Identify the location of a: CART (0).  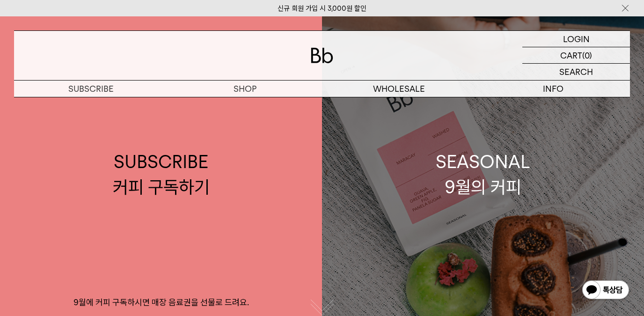
(576, 55).